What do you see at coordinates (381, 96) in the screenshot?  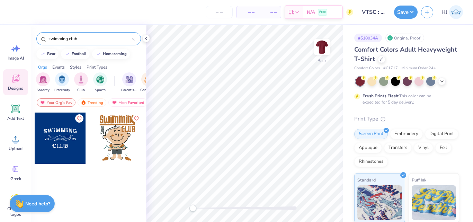 I see `strong: Fresh Prints Flash:` at bounding box center [381, 96].